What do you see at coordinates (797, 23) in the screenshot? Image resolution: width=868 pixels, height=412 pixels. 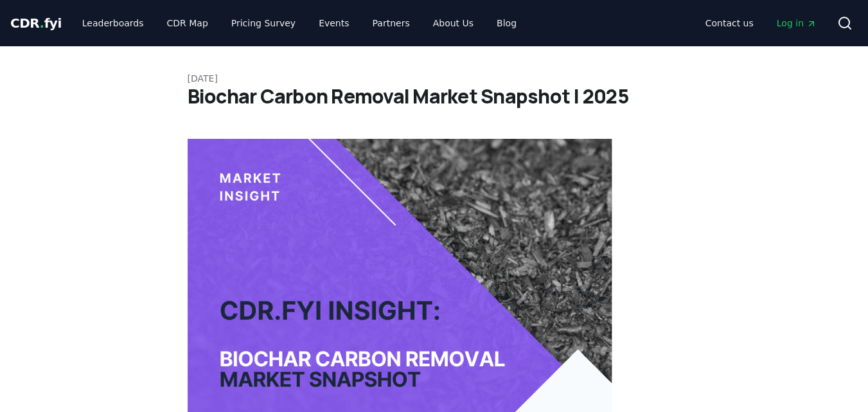 I see `span: Log in` at bounding box center [797, 23].